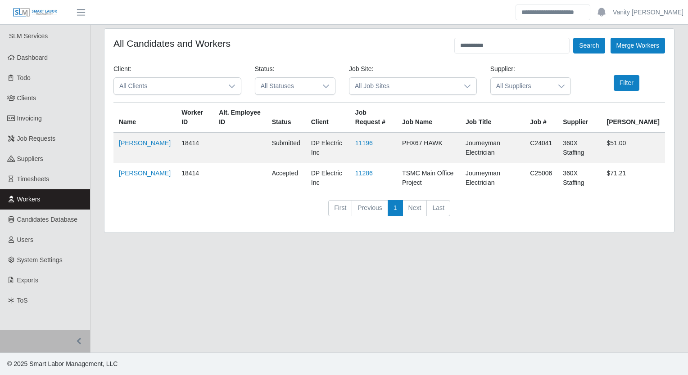  I want to click on input: Search, so click(553, 12).